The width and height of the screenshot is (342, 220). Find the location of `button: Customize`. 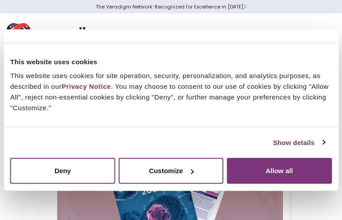

button: Customize is located at coordinates (171, 171).